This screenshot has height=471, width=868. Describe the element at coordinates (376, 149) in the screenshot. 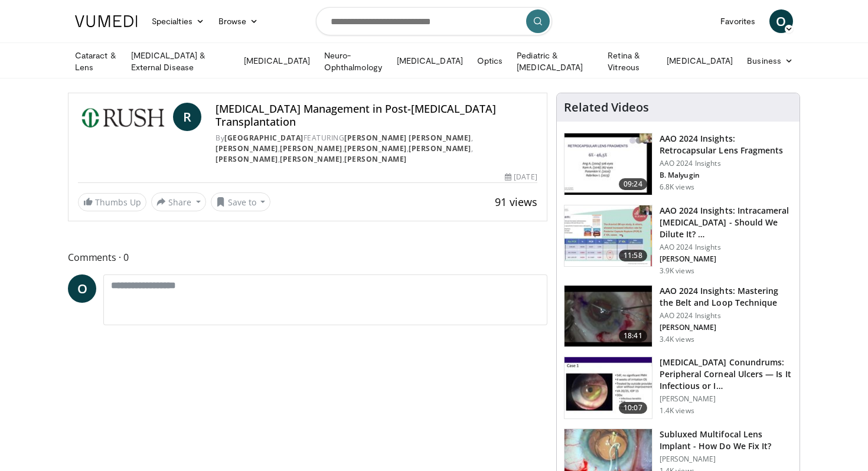

I see `div: By FEATURING , , , , , , ,` at that location.